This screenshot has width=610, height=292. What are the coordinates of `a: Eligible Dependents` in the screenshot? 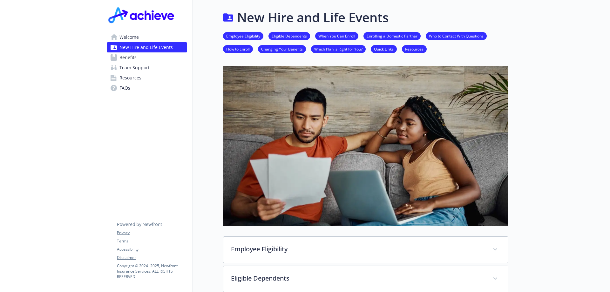 It's located at (289, 36).